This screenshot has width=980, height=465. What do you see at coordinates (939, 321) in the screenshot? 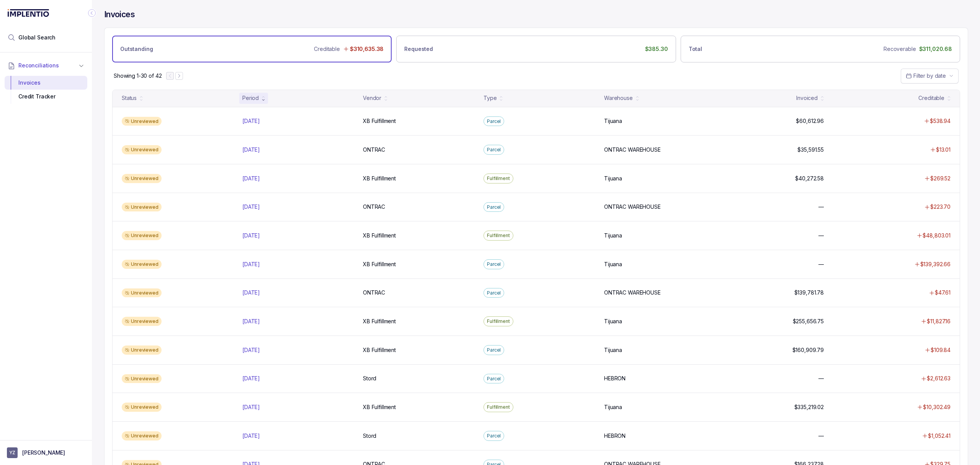
I see `p: $11,827.16` at bounding box center [939, 321].